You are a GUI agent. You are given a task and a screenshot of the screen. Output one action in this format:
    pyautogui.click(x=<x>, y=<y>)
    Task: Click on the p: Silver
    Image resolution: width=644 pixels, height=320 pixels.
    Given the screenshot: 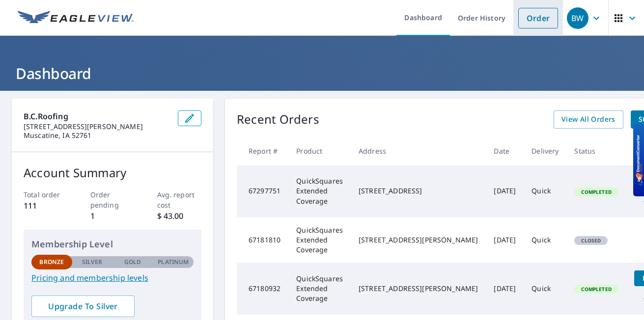 What is the action you would take?
    pyautogui.click(x=92, y=262)
    